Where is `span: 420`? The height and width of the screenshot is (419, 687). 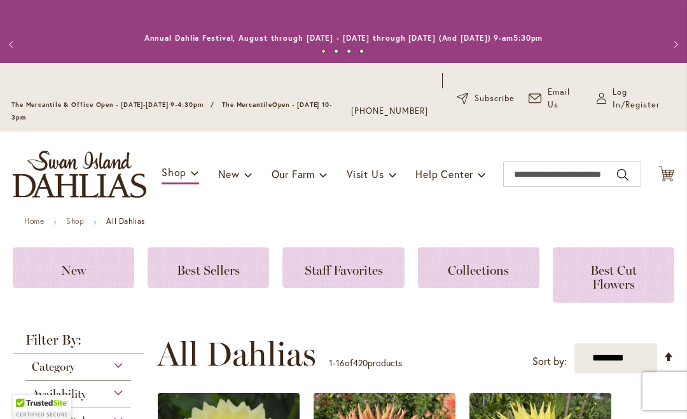
span: 420 is located at coordinates (360, 362).